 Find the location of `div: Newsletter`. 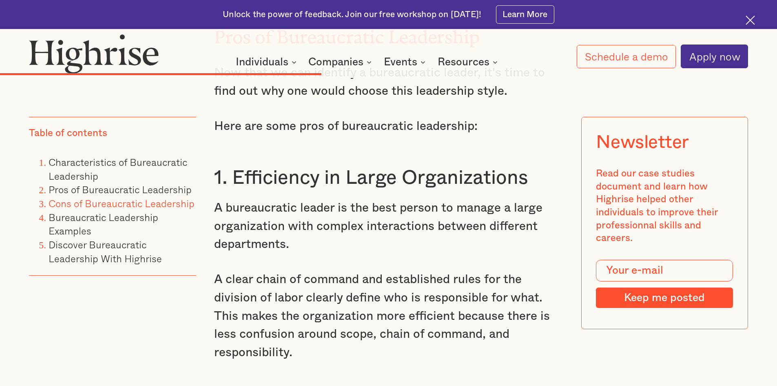

div: Newsletter is located at coordinates (643, 142).